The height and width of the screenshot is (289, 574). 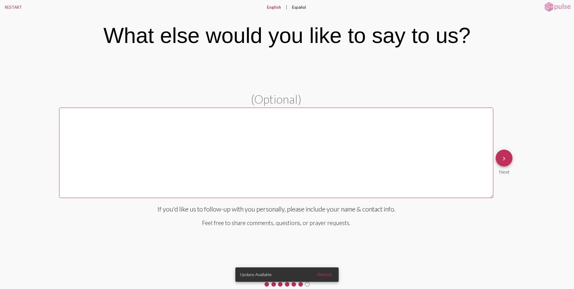 What do you see at coordinates (324, 274) in the screenshot?
I see `span: Reload` at bounding box center [324, 274].